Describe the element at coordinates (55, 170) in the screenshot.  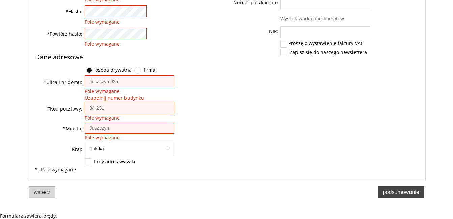
I see `span: - Pole wymagane` at that location.